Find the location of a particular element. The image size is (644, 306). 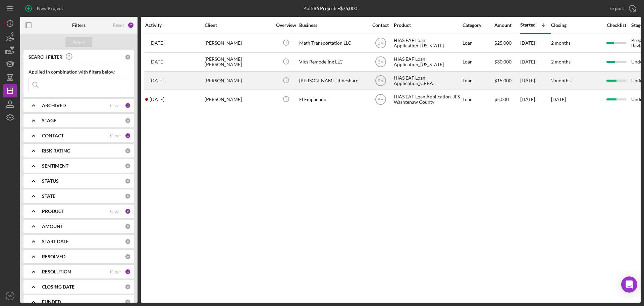

b: AMOUNT is located at coordinates (52, 226).